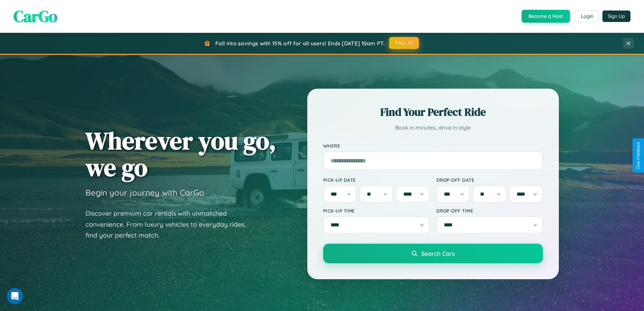 Image resolution: width=644 pixels, height=311 pixels. Describe the element at coordinates (433, 146) in the screenshot. I see `label: Where` at that location.